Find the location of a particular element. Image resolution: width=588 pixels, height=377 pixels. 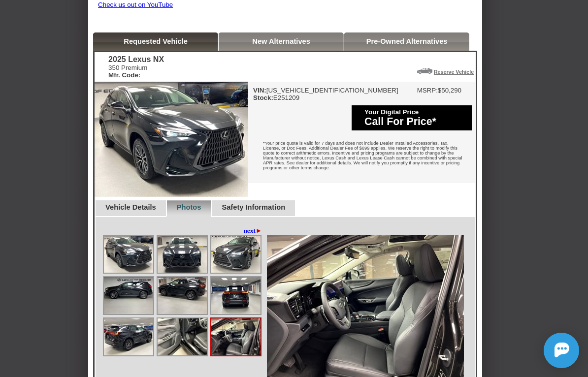

div: Call For Price* is located at coordinates (416, 122).